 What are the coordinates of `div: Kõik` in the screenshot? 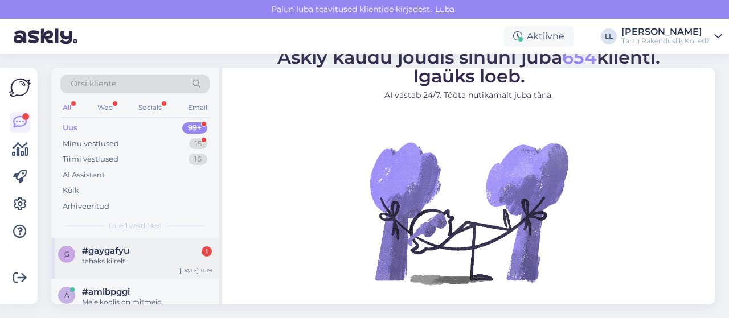 It's located at (71, 191).